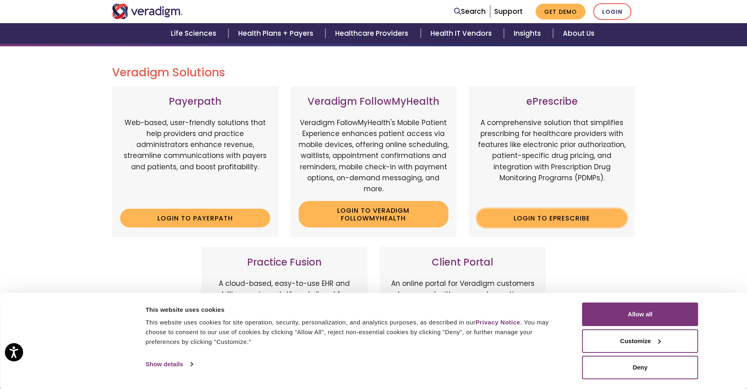 The image size is (747, 389). Describe the element at coordinates (169, 364) in the screenshot. I see `a: Show details` at that location.